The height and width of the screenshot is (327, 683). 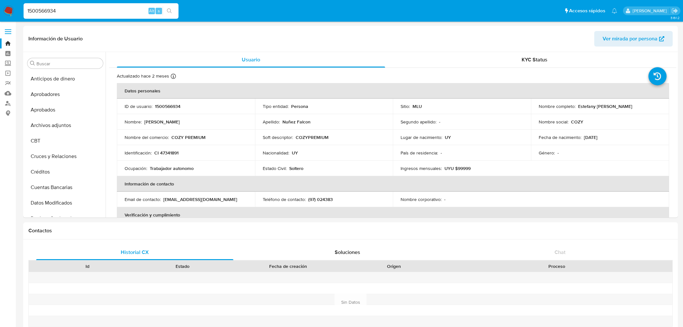 I want to click on button: Datos Modificados, so click(x=65, y=203).